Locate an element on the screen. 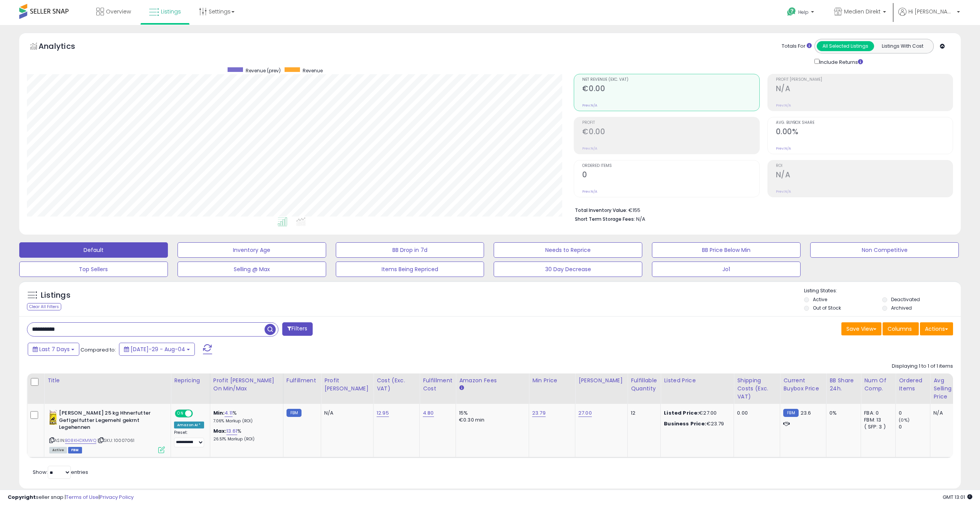  b: Business Price: is located at coordinates (685, 424).